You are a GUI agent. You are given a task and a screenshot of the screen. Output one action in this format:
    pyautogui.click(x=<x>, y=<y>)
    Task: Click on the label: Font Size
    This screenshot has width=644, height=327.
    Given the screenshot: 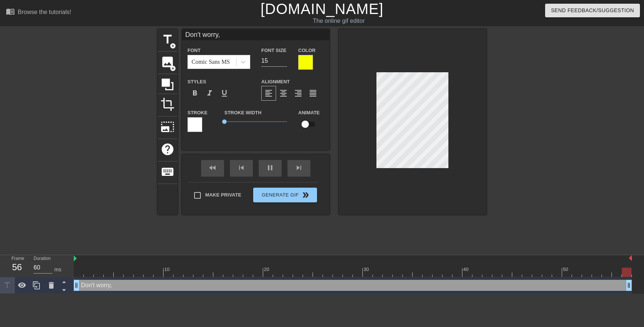 What is the action you would take?
    pyautogui.click(x=274, y=51)
    